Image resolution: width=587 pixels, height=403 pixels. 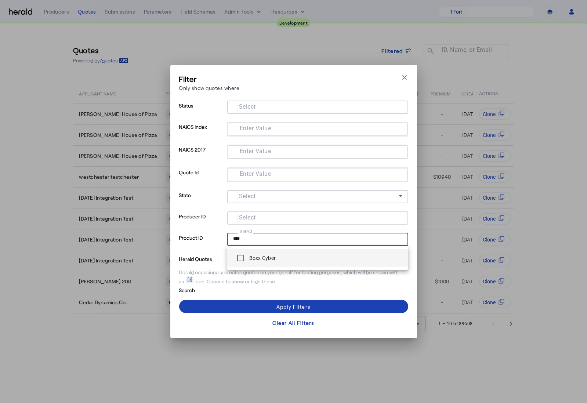 What do you see at coordinates (293, 323) in the screenshot?
I see `div: Clear All Filters` at bounding box center [293, 323].